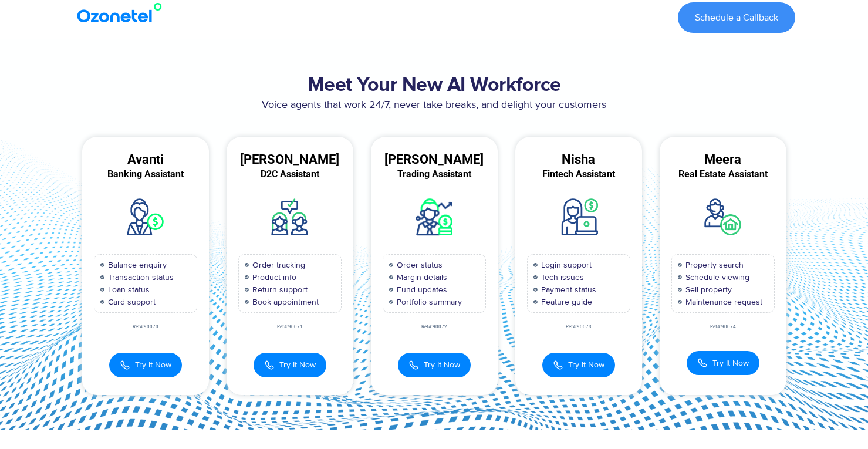 The image size is (868, 449). What do you see at coordinates (713, 265) in the screenshot?
I see `span: Property search` at bounding box center [713, 265].